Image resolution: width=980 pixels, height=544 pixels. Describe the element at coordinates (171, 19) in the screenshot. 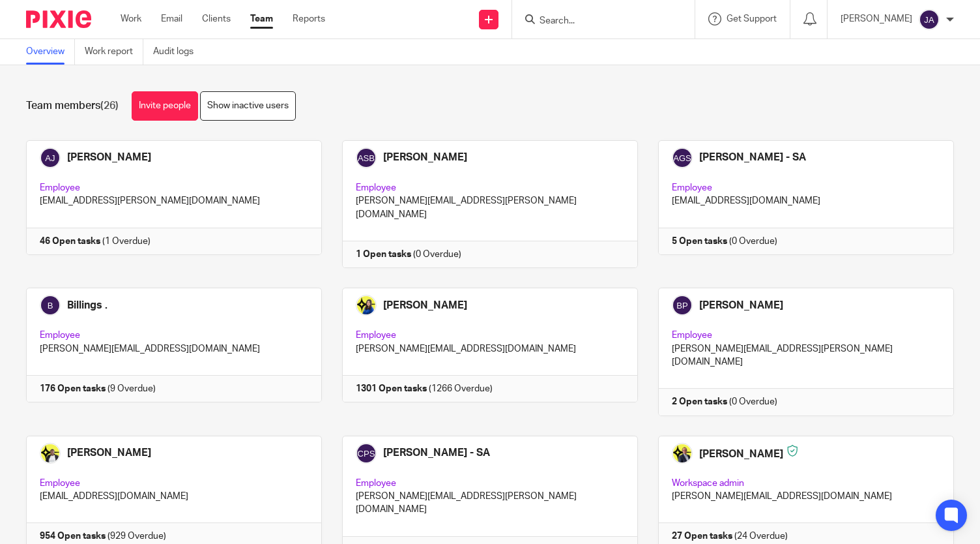

I see `a: Email` at that location.